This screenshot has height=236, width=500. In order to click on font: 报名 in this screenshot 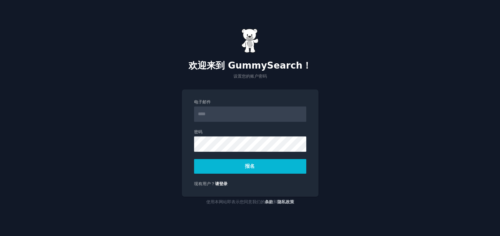, I will do `click(250, 166)`.